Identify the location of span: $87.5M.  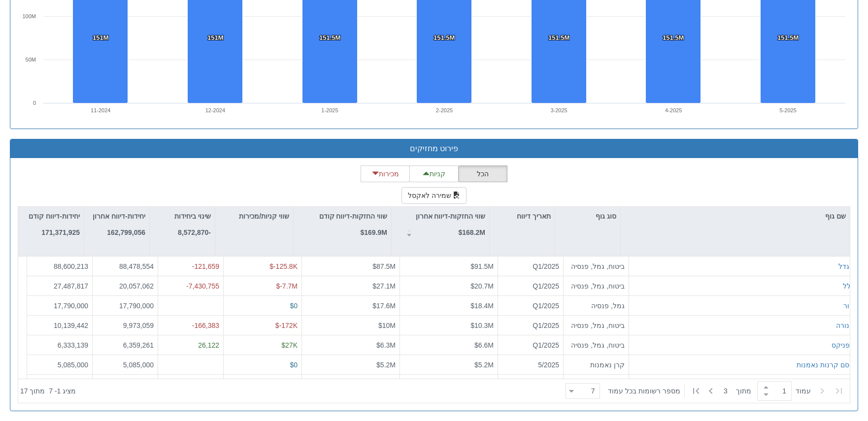
(384, 267).